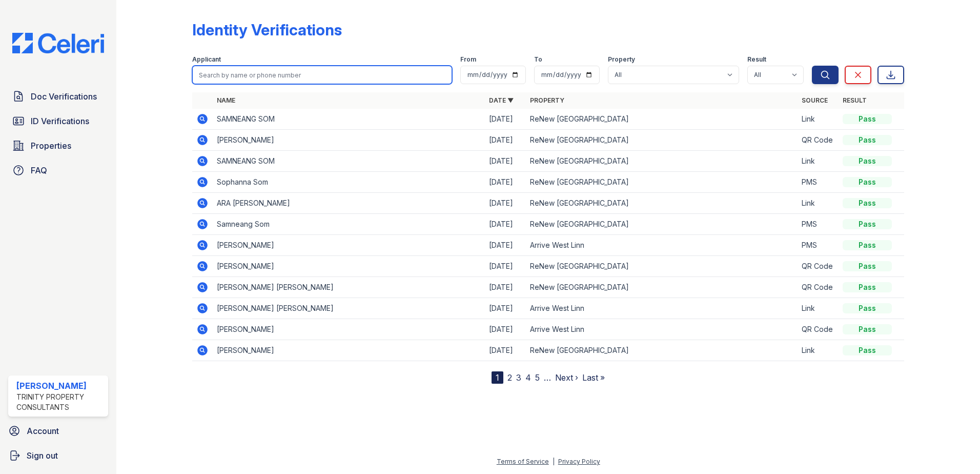 The width and height of the screenshot is (980, 474). What do you see at coordinates (528, 378) in the screenshot?
I see `a: 4` at bounding box center [528, 378].